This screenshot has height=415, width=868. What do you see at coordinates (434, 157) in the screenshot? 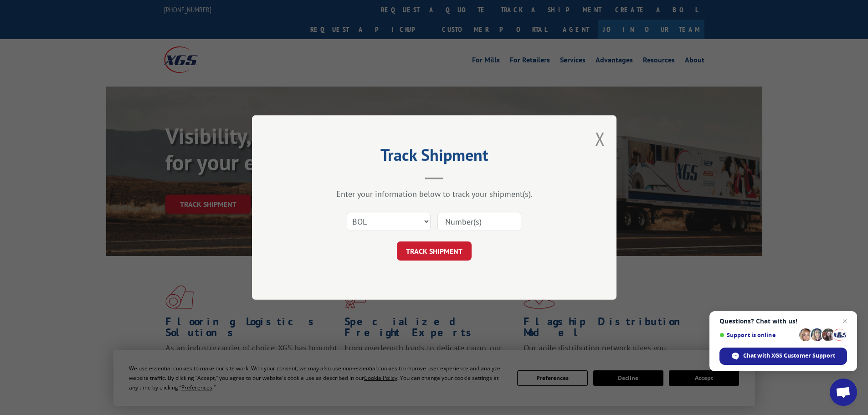
I see `h2: Track Shipment` at bounding box center [434, 157].